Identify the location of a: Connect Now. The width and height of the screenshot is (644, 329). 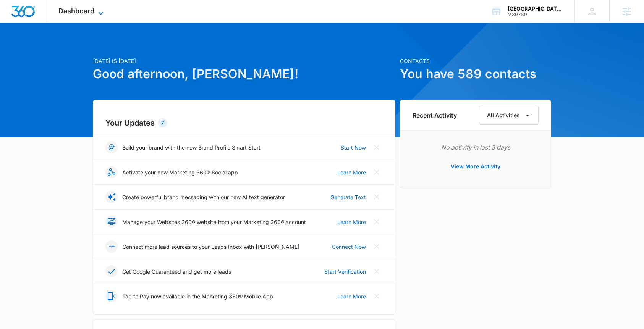
(349, 247).